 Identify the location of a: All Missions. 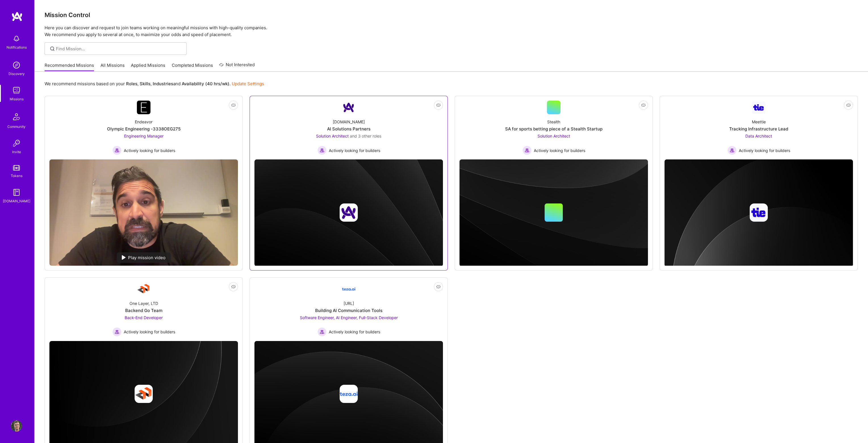
(112, 67).